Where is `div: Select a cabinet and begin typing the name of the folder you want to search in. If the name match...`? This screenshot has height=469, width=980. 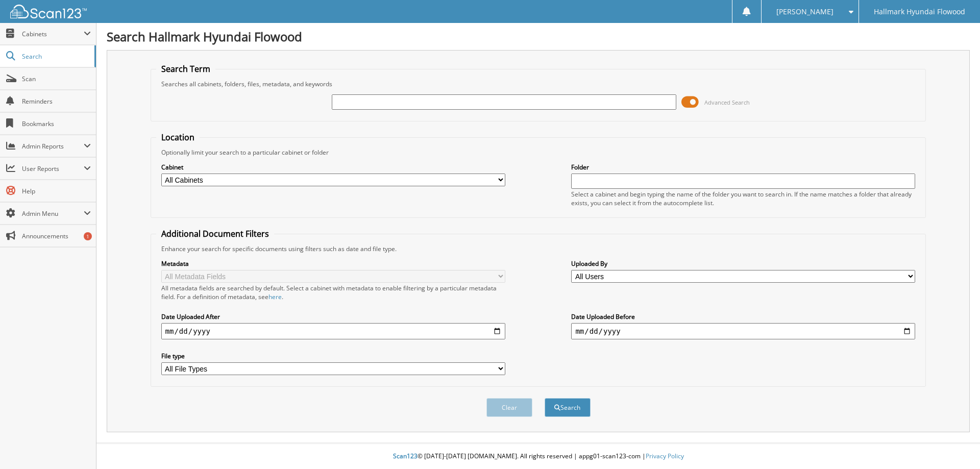 div: Select a cabinet and begin typing the name of the folder you want to search in. If the name match... is located at coordinates (744, 198).